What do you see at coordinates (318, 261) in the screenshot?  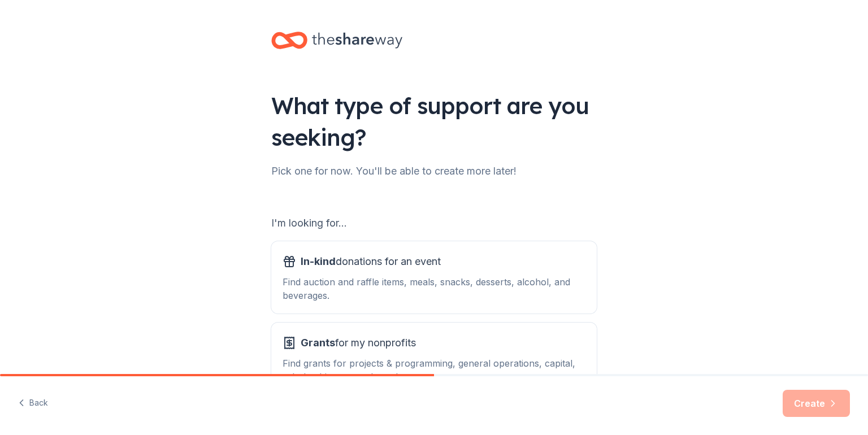 I see `span: In-kind` at bounding box center [318, 261].